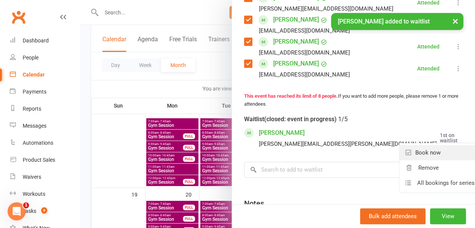 Image resolution: width=475 pixels, height=228 pixels. I want to click on span: Remove, so click(429, 168).